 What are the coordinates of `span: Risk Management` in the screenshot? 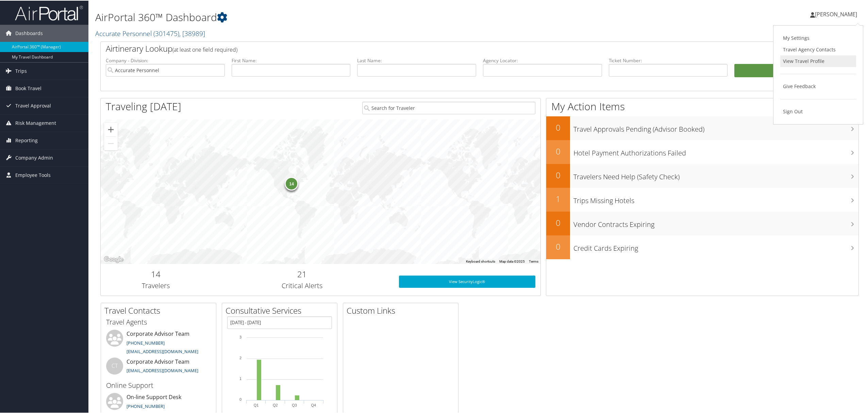 It's located at (36, 122).